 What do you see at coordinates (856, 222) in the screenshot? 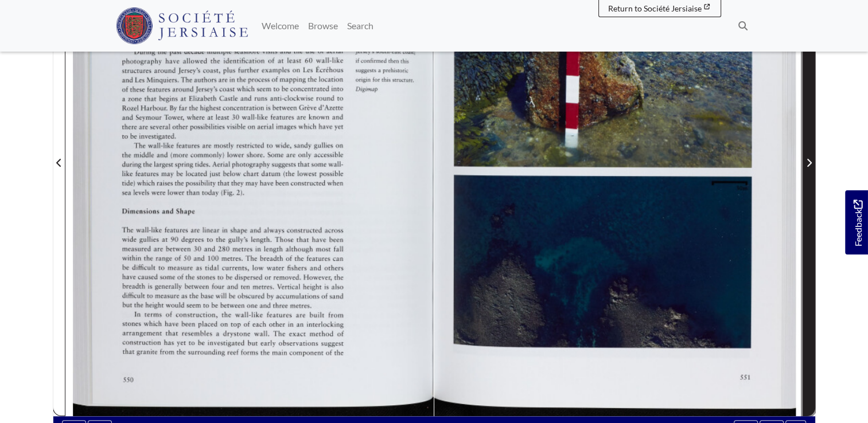
I see `a: Would you like to provide feedback?` at bounding box center [856, 222].